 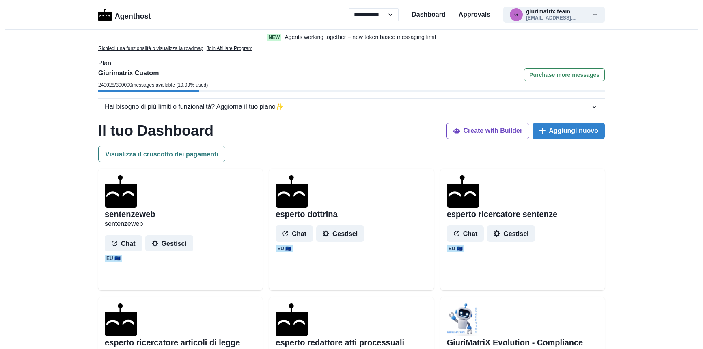 What do you see at coordinates (340, 342) in the screenshot?
I see `h2: esperto redattore atti processuali` at bounding box center [340, 342].